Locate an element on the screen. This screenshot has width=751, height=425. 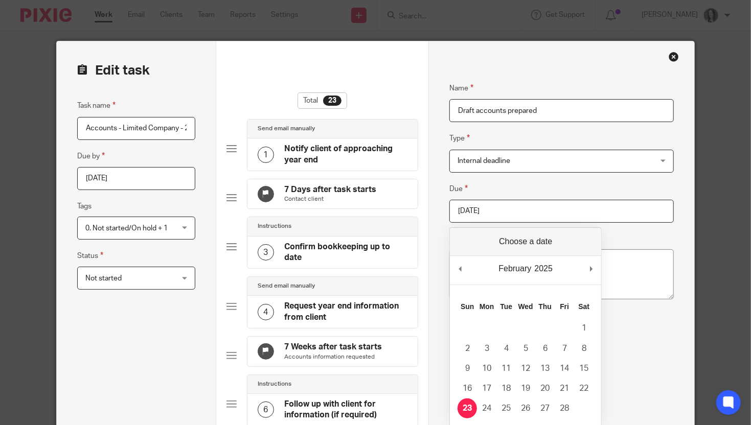
abbr: Tuesday is located at coordinates (506, 307).